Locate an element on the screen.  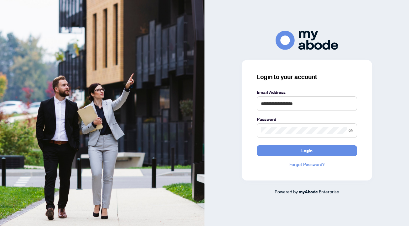
button: Login is located at coordinates (307, 150).